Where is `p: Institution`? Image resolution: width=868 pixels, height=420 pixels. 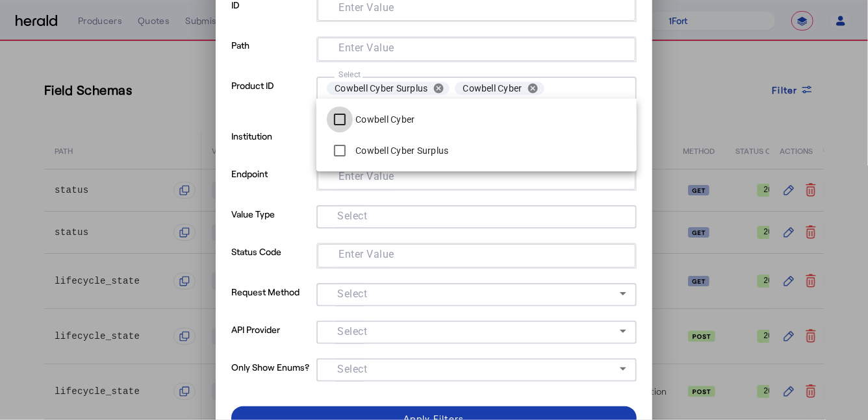
p: Institution is located at coordinates (271, 146).